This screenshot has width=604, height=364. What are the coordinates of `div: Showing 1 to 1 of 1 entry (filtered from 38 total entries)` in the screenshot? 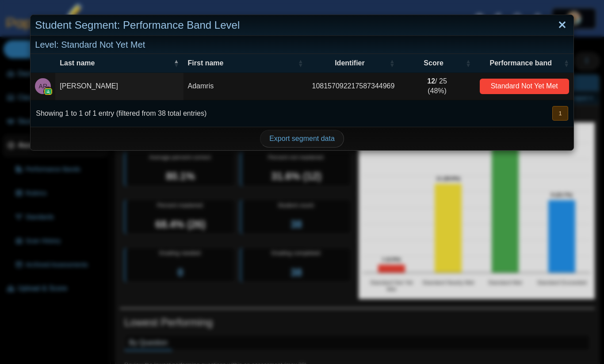 It's located at (118, 114).